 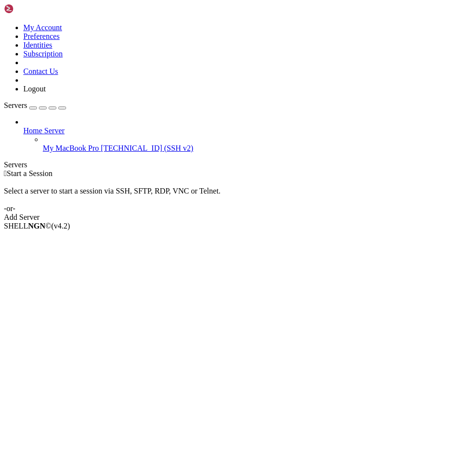 I want to click on span: My MacBook Pro, so click(x=71, y=148).